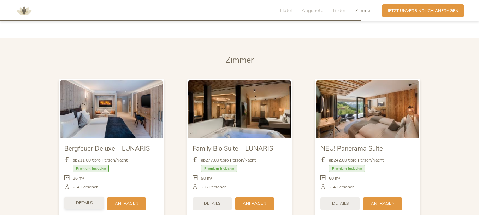 This screenshot has width=479, height=215. I want to click on span: Bilder, so click(339, 10).